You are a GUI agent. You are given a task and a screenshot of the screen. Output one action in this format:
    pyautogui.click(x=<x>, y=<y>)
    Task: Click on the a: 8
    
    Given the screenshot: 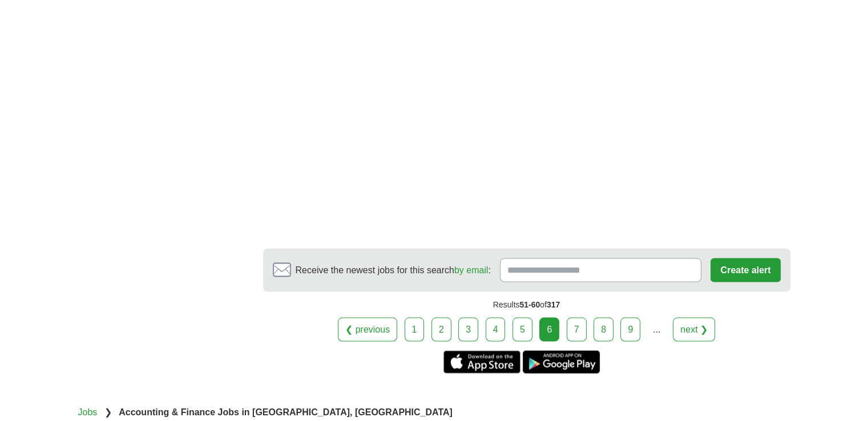 What is the action you would take?
    pyautogui.click(x=603, y=329)
    